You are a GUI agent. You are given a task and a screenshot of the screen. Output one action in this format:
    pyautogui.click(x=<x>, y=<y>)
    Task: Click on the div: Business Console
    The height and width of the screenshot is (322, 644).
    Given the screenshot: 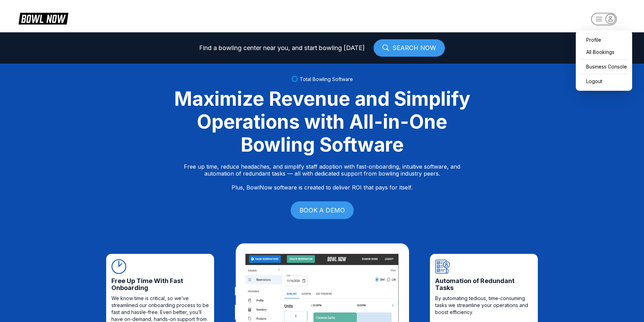 What is the action you would take?
    pyautogui.click(x=604, y=66)
    